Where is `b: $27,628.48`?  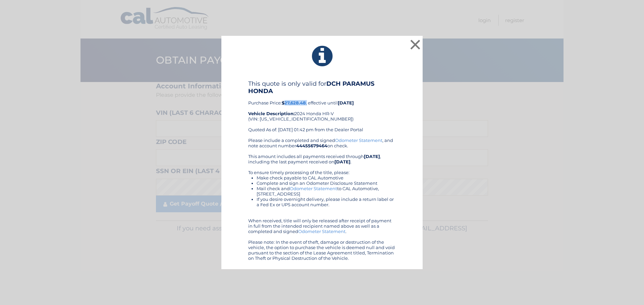
b: $27,628.48 is located at coordinates (293, 103).